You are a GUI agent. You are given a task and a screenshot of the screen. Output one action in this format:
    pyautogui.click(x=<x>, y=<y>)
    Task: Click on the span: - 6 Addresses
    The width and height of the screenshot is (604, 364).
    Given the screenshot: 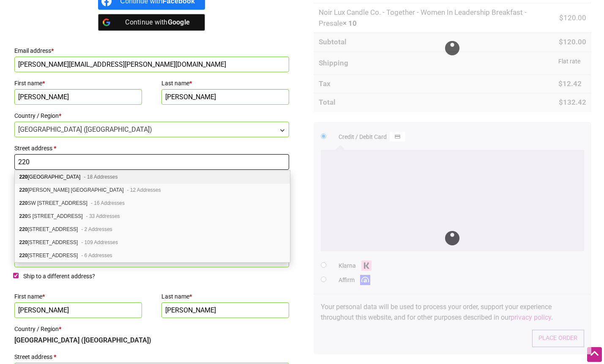 What is the action you would take?
    pyautogui.click(x=96, y=256)
    